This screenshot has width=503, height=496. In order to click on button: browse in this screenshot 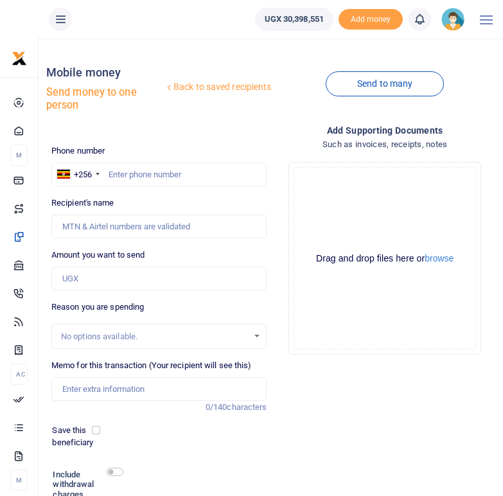, I will do `click(439, 258)`.